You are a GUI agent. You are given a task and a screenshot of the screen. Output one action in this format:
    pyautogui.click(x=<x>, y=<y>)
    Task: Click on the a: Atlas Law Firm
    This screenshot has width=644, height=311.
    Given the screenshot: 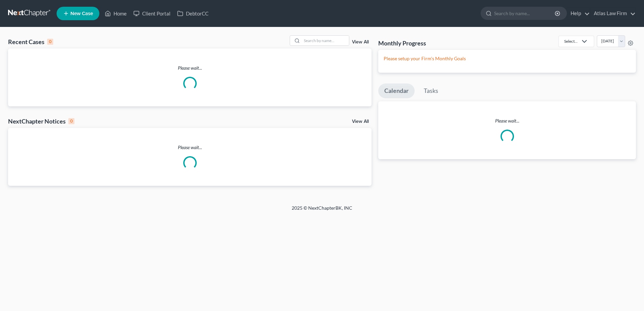 What is the action you would take?
    pyautogui.click(x=613, y=13)
    